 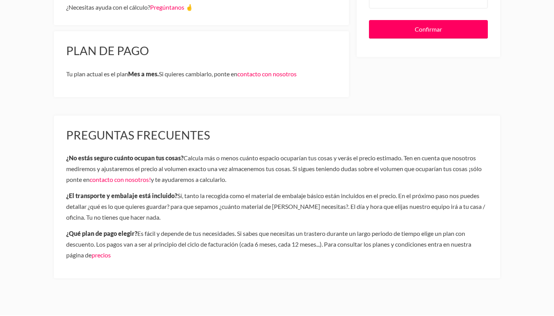 I want to click on h3: Plan de pago, so click(x=201, y=51).